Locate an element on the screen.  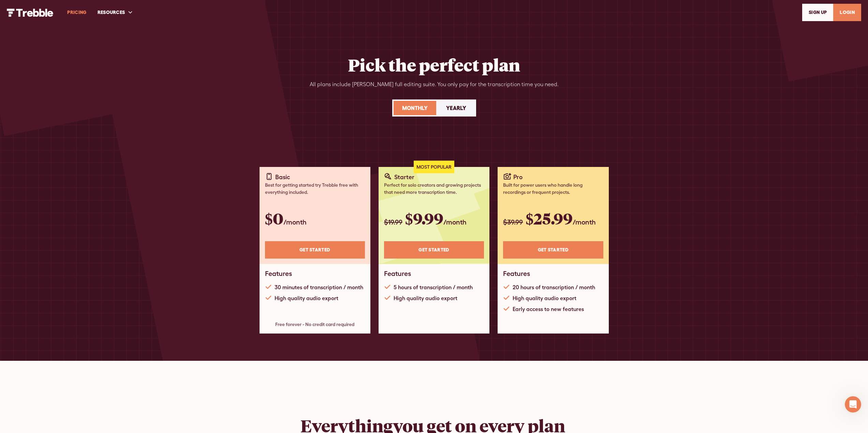
a: LOGIN is located at coordinates (847, 12).